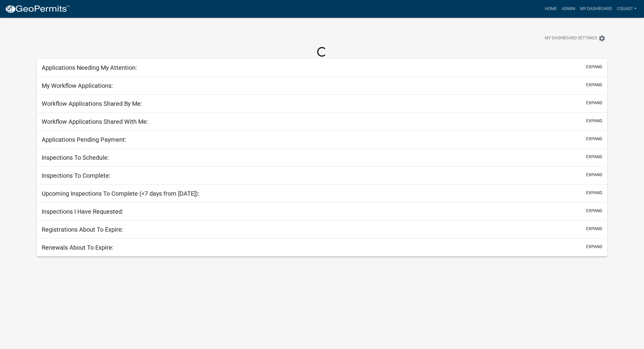 The height and width of the screenshot is (349, 644). I want to click on h5: Inspections To Schedule:, so click(75, 157).